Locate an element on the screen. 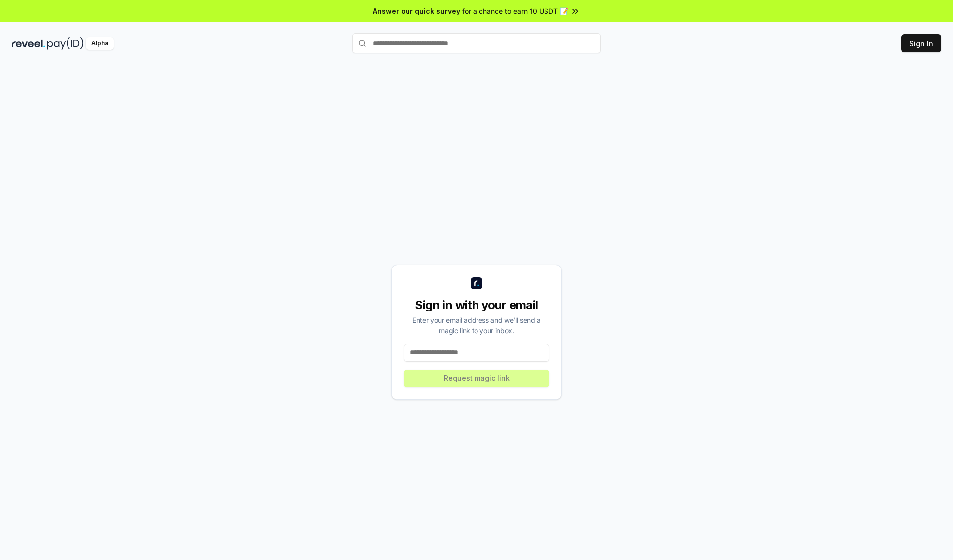 The height and width of the screenshot is (560, 953). button: Sign In is located at coordinates (921, 43).